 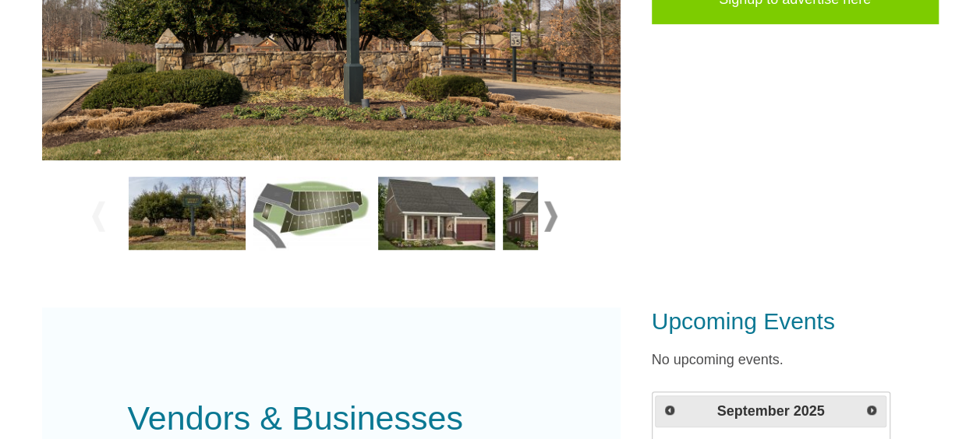 What do you see at coordinates (752, 411) in the screenshot?
I see `span: September` at bounding box center [752, 411].